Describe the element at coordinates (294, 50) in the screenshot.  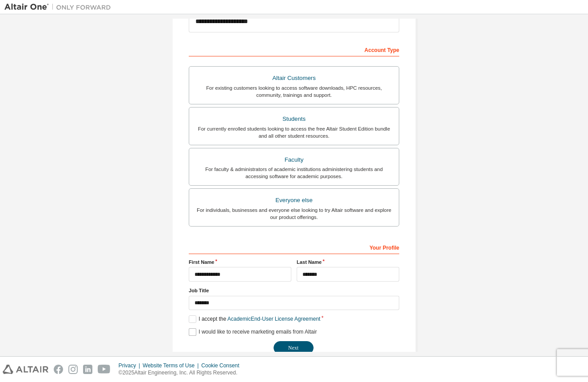
I see `div: Account Type` at that location.